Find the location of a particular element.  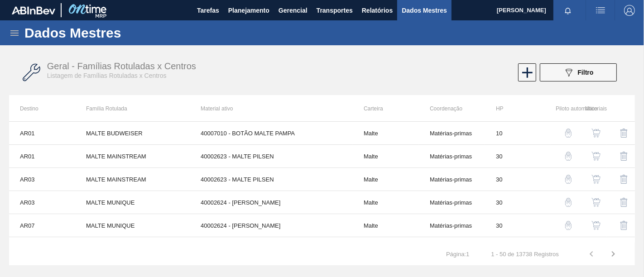

font: Tarefas is located at coordinates (208, 10).